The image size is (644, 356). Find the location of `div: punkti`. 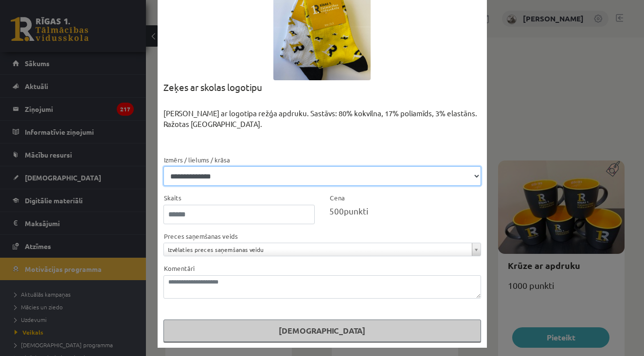

div: punkti is located at coordinates (405, 211).